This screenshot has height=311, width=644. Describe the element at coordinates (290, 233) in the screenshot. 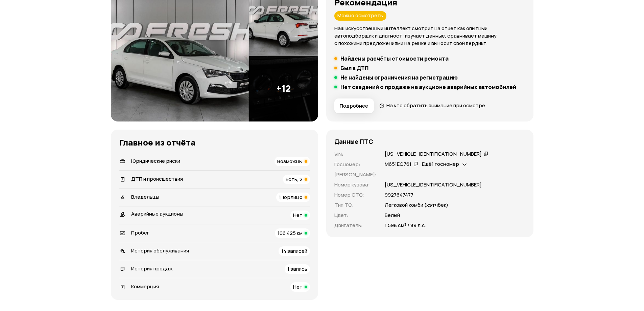

I see `span: 106 425 км` at that location.